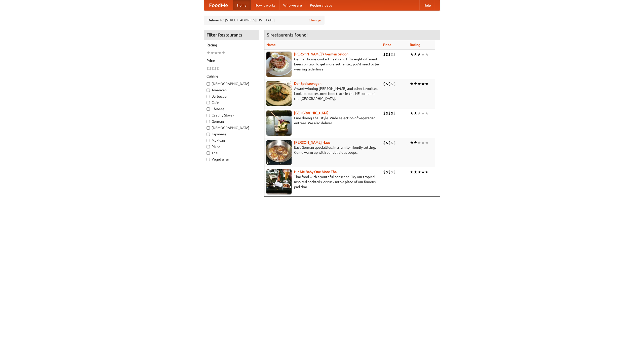 The width and height of the screenshot is (644, 356). I want to click on a: Name, so click(271, 45).